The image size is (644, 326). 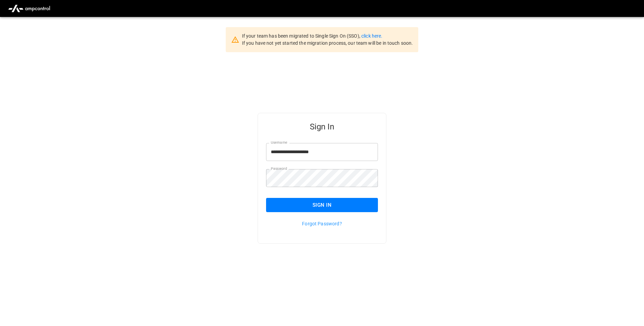 I want to click on span: If you have not yet started the migration process, our team will be in touch soon., so click(x=328, y=43).